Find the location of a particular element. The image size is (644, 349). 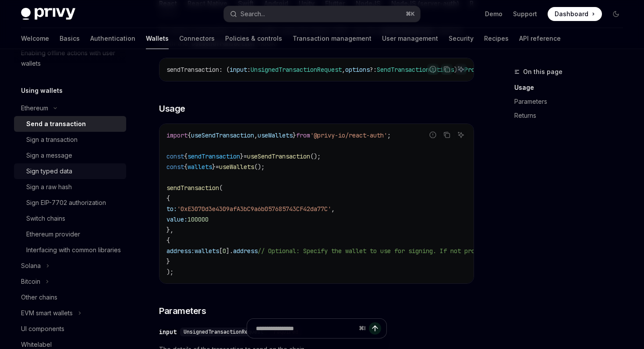

div: Ethereum is located at coordinates (35, 108).